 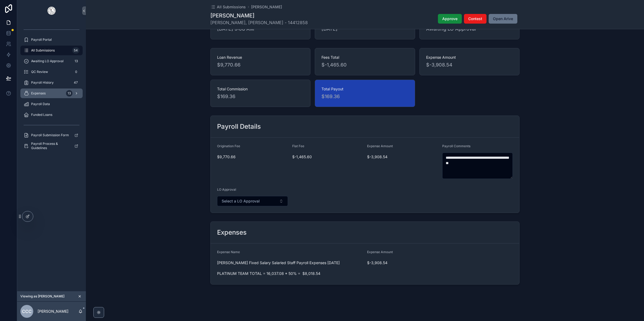 I want to click on span: Contest, so click(x=475, y=19).